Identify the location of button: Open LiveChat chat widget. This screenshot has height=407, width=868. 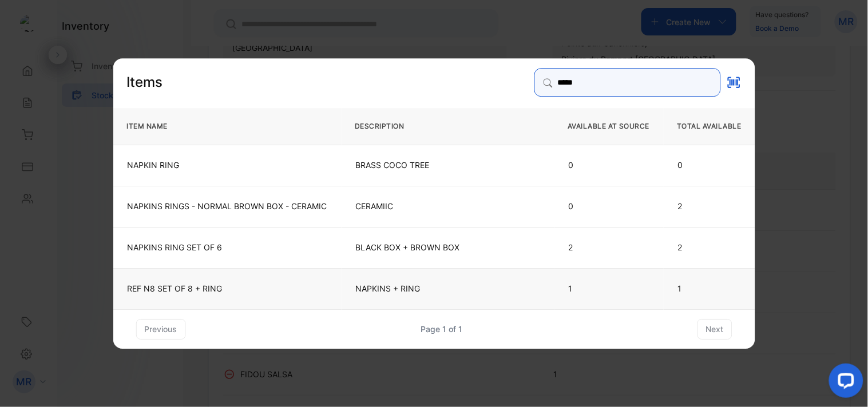
(27, 22).